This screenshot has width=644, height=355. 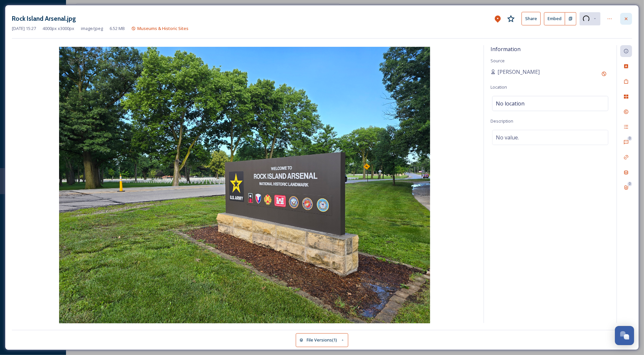 What do you see at coordinates (59, 28) in the screenshot?
I see `span: 4000 px x 3000 px` at bounding box center [59, 28].